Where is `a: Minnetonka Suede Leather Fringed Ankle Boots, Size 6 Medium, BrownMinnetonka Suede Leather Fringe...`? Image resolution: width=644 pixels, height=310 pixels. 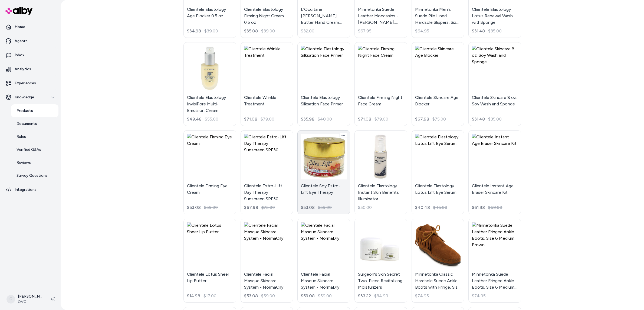 a: Minnetonka Suede Leather Fringed Ankle Boots, Size 6 Medium, BrownMinnetonka Suede Leather Fringe... is located at coordinates (495, 261).